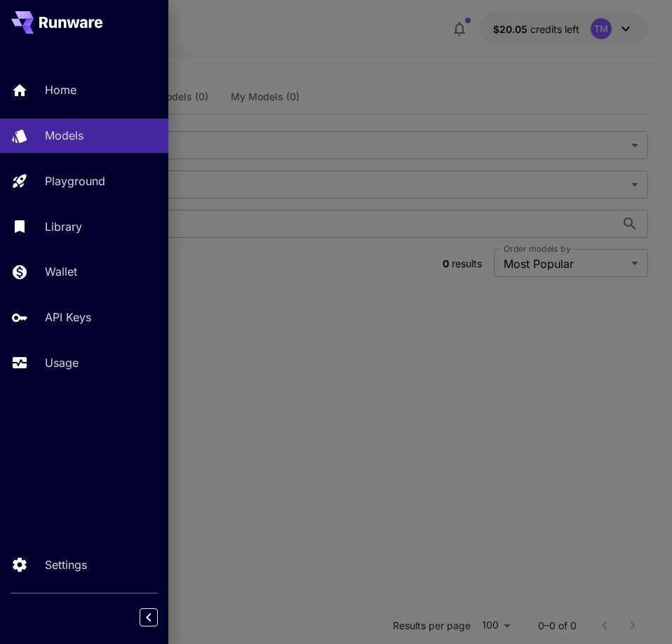  Describe the element at coordinates (61, 363) in the screenshot. I see `p: Usage` at that location.